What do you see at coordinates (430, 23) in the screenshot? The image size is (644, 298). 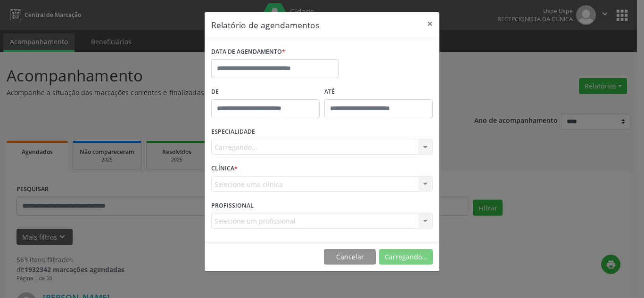 I see `button: Close` at bounding box center [430, 23].